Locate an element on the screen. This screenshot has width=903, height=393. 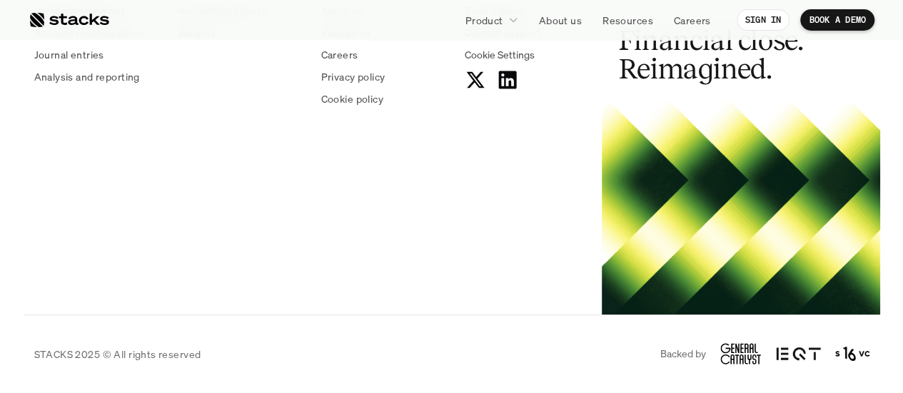
a: Analysis and reporting is located at coordinates (97, 76).